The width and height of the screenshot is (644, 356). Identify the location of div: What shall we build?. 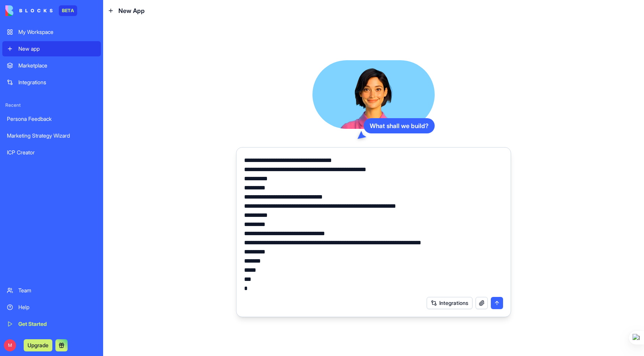
(399, 126).